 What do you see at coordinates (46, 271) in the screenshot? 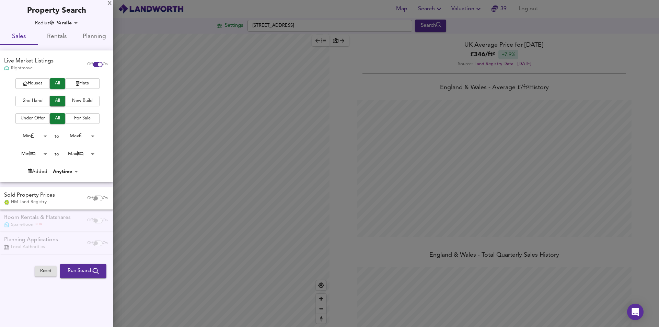
I see `button: Reset` at bounding box center [46, 271].